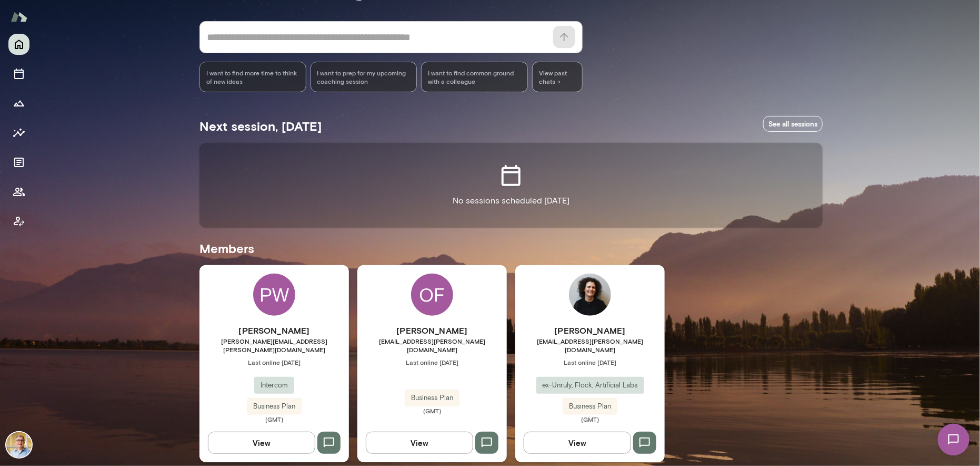  I want to click on span: I want to prep for my upcoming coaching session, so click(363, 77).